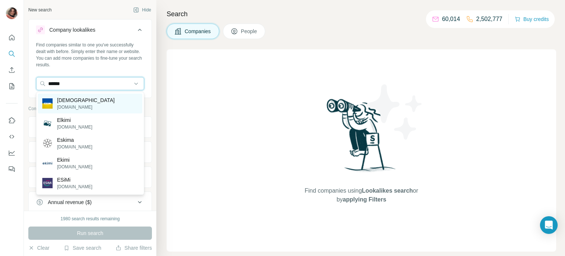  I want to click on button: Buy credits, so click(532, 19).